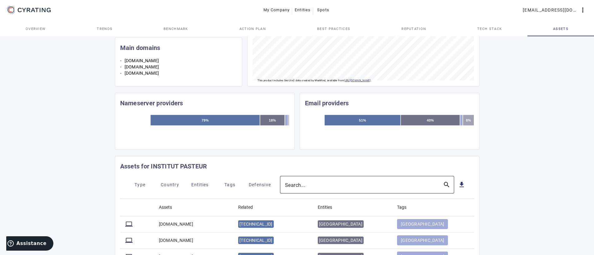 The height and width of the screenshot is (255, 594). Describe the element at coordinates (36, 29) in the screenshot. I see `span: Overview` at that location.